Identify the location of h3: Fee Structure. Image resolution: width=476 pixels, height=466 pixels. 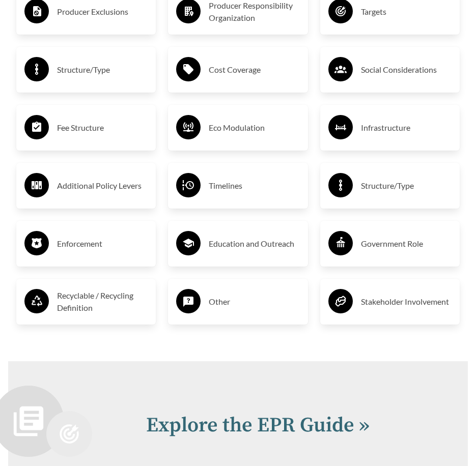
(102, 128).